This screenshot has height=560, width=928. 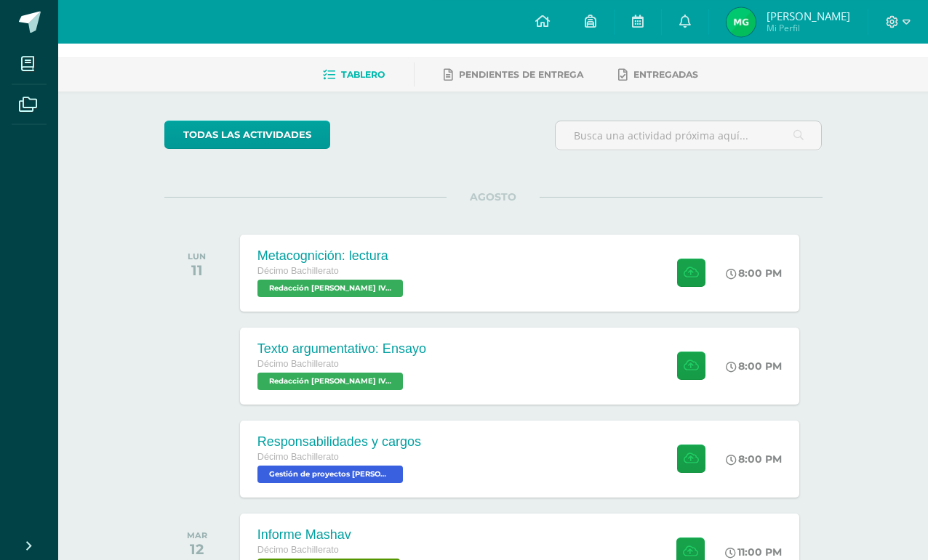 I want to click on span: Gestión de proyectos Bach IV 'A', so click(x=330, y=474).